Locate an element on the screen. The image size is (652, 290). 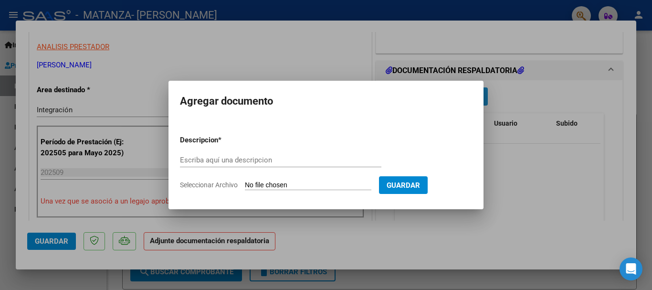
button: Guardar is located at coordinates (403, 185).